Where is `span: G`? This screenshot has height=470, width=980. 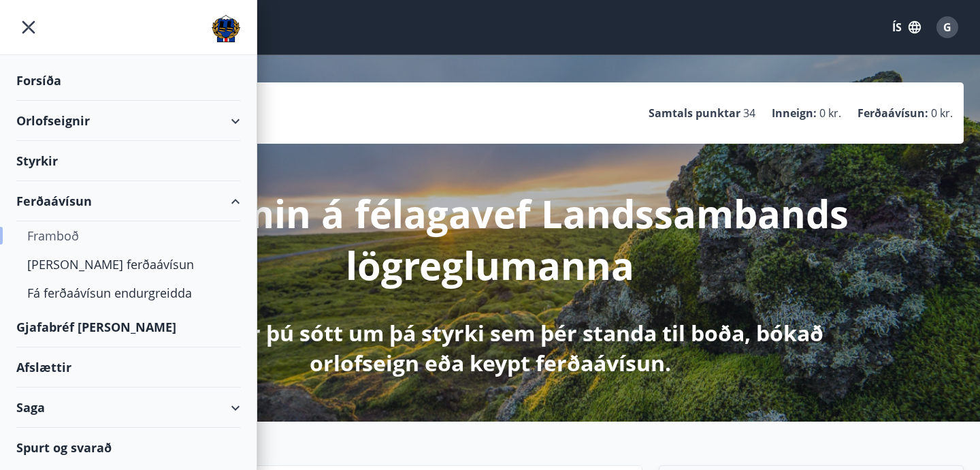
span: G is located at coordinates (947, 27).